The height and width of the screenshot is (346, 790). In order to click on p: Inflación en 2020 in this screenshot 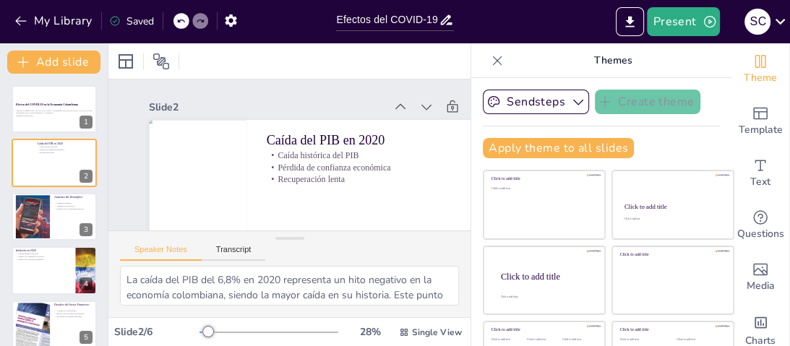, I will do `click(43, 251)`.